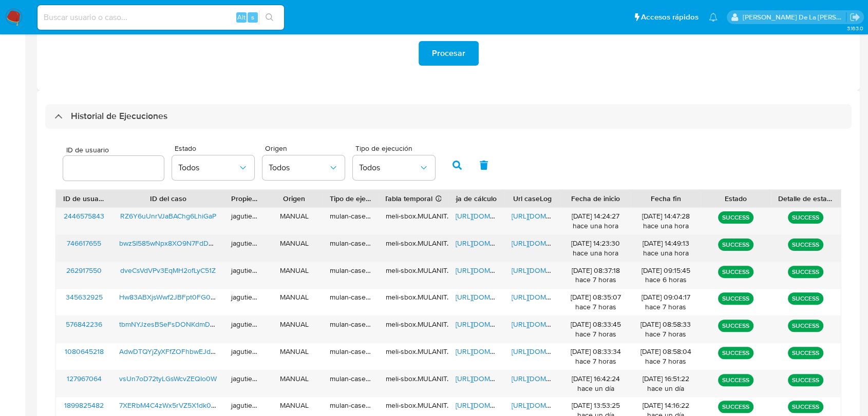  I want to click on button: search-icon, so click(269, 18).